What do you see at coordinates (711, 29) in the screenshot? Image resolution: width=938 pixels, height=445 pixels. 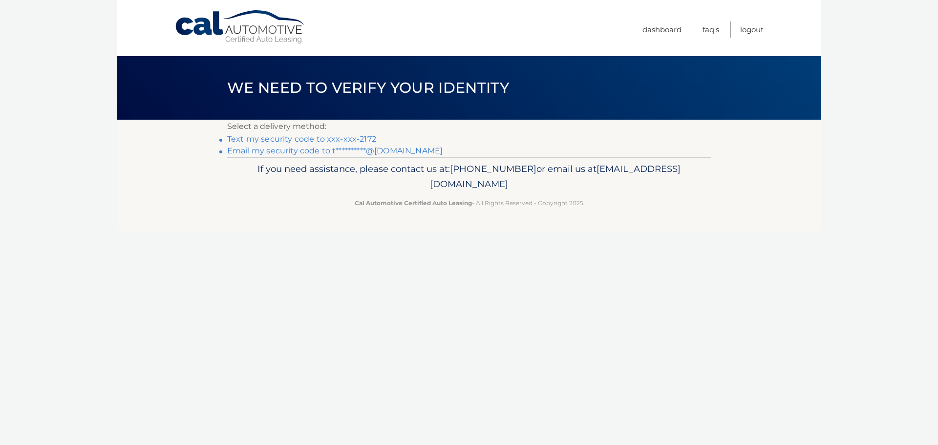 I see `a: FAQ's` at bounding box center [711, 29].